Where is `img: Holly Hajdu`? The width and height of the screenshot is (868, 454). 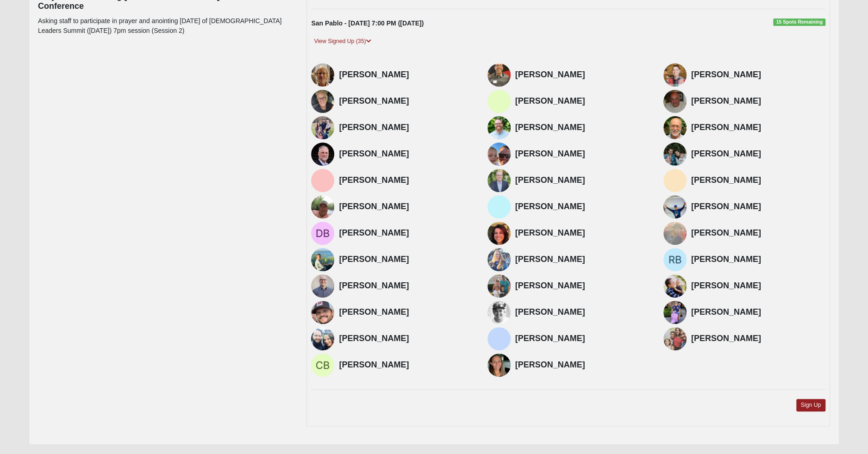 img: Holly Hajdu is located at coordinates (499, 233).